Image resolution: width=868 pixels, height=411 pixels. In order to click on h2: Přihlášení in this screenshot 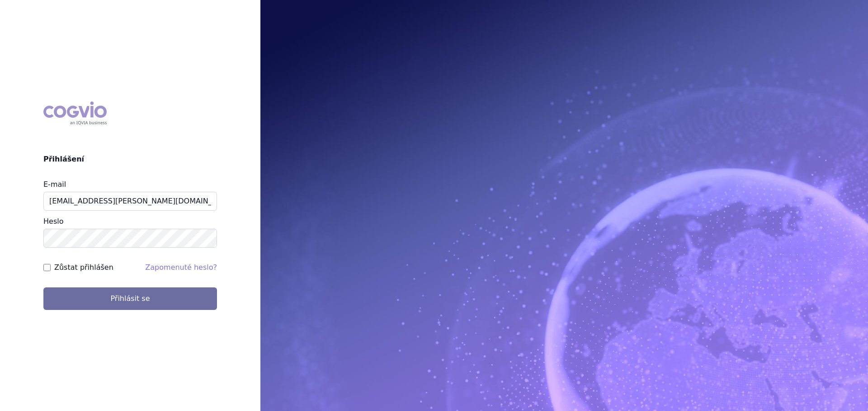, I will do `click(130, 160)`.